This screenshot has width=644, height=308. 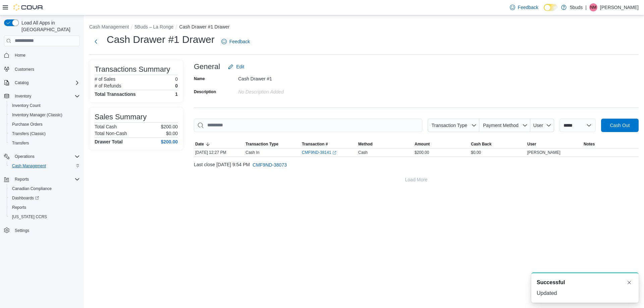 I want to click on button: 5Buds – La Ronge, so click(x=154, y=27).